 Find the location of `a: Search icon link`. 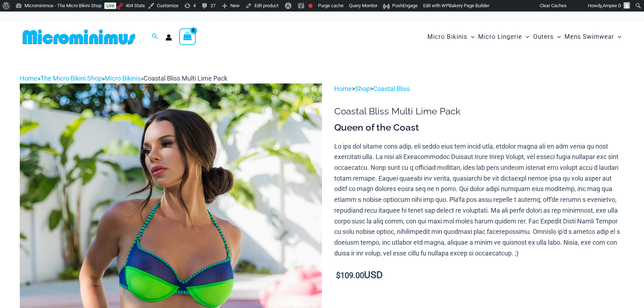

a: Search icon link is located at coordinates (155, 37).